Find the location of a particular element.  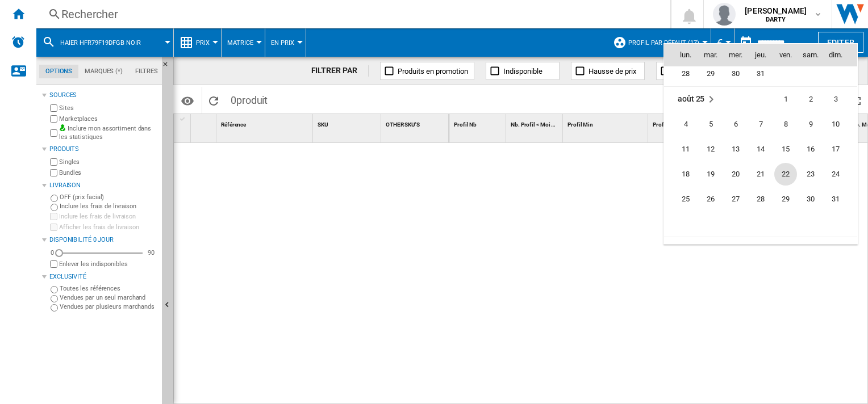

span: 2 is located at coordinates (811, 100).